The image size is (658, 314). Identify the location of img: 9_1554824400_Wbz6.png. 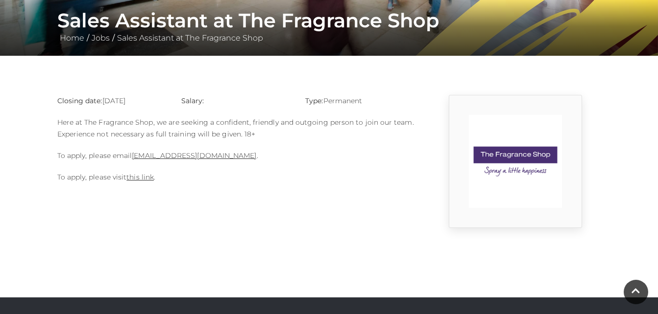
(515, 162).